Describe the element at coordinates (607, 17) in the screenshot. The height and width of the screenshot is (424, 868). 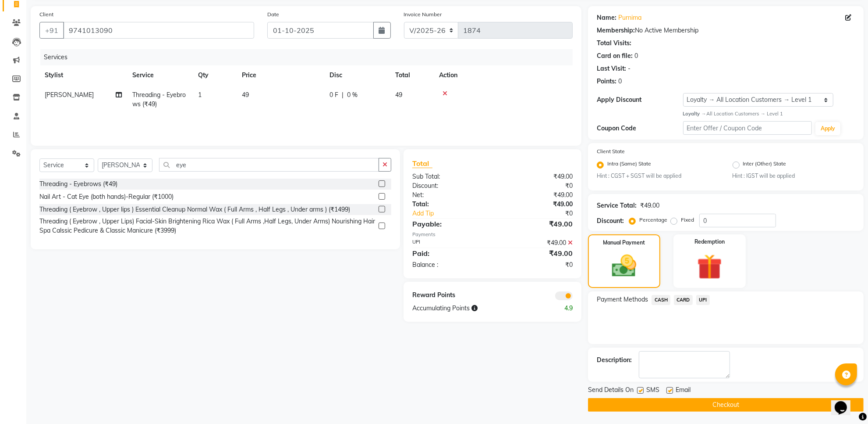
I see `div: Name:` at that location.